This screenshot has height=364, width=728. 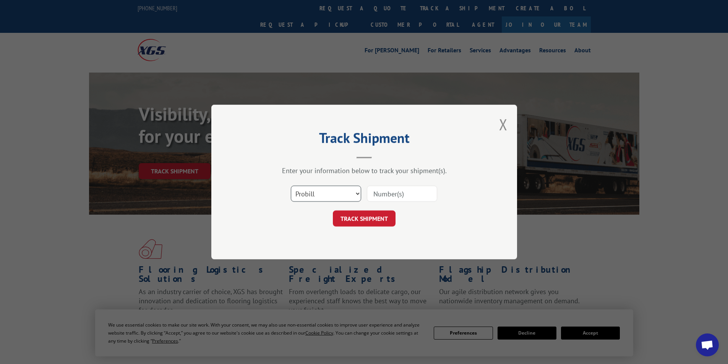 I want to click on div: Open chat, so click(x=707, y=345).